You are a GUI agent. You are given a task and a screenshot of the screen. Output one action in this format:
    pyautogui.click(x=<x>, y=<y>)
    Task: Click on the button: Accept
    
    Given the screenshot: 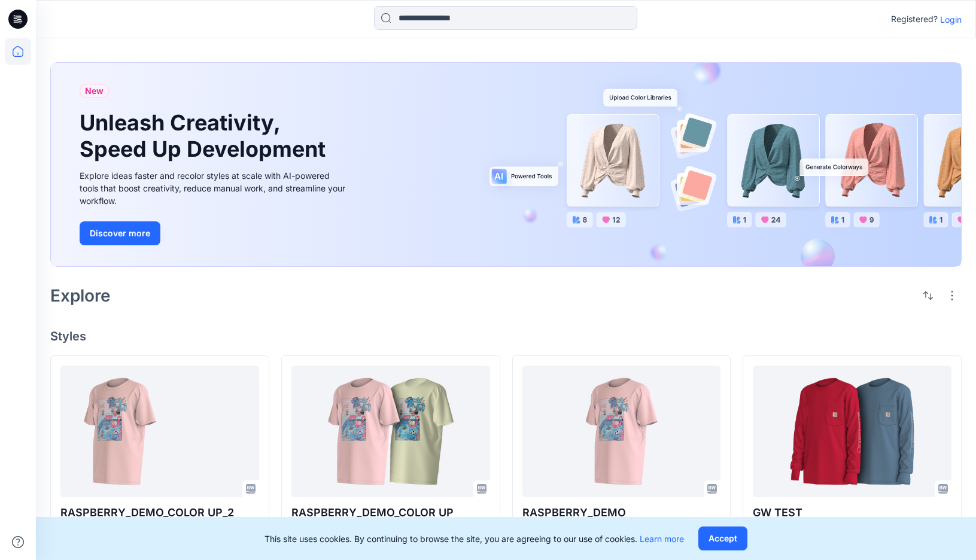 What is the action you would take?
    pyautogui.click(x=723, y=539)
    